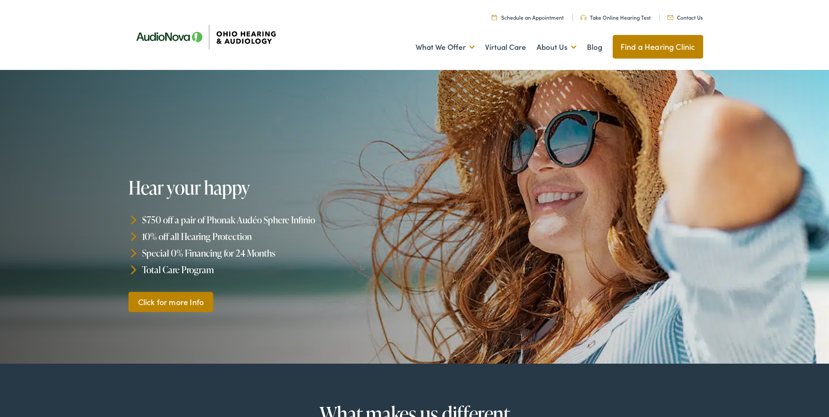 This screenshot has width=829, height=417. I want to click on img: Mail icon representing email contact with Ohio Hearing in Cincinnati, OH, so click(670, 17).